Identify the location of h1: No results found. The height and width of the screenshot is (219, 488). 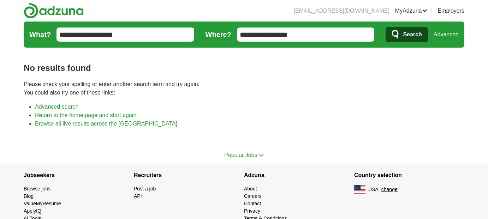
(244, 68).